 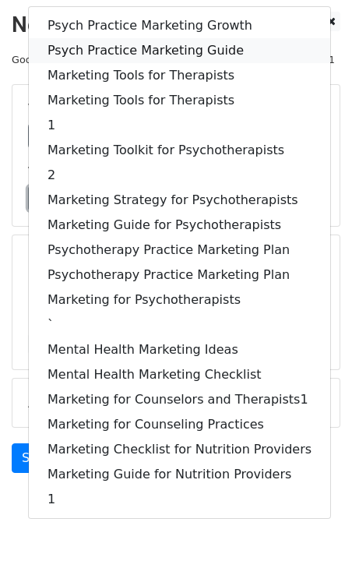 I want to click on a: Marketing for Psychotherapists, so click(x=179, y=300).